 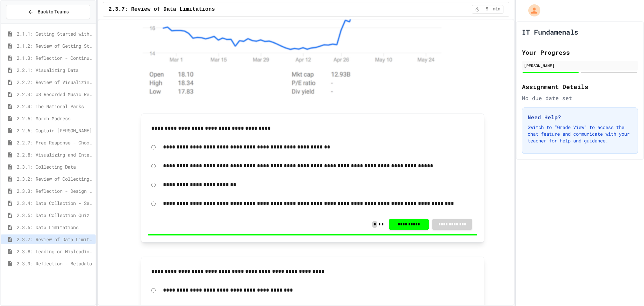 I want to click on span: Back to Teams, so click(x=53, y=12).